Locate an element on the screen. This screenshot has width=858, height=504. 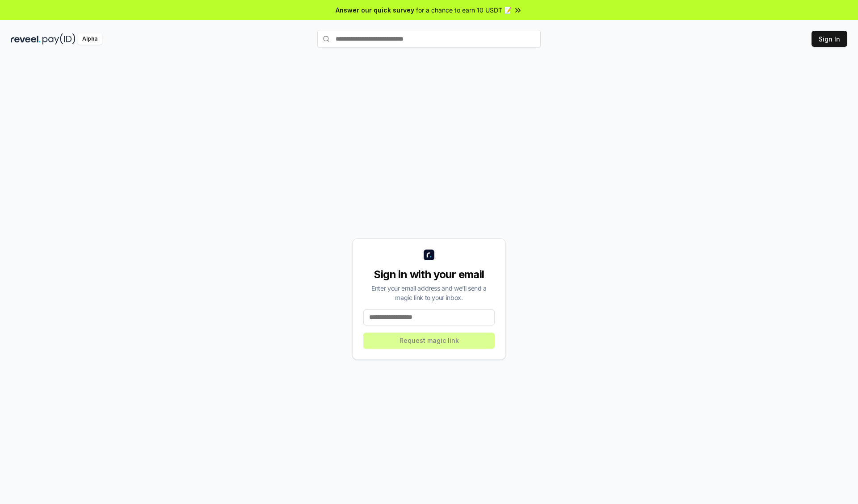
img: reveel_dark is located at coordinates (25, 39).